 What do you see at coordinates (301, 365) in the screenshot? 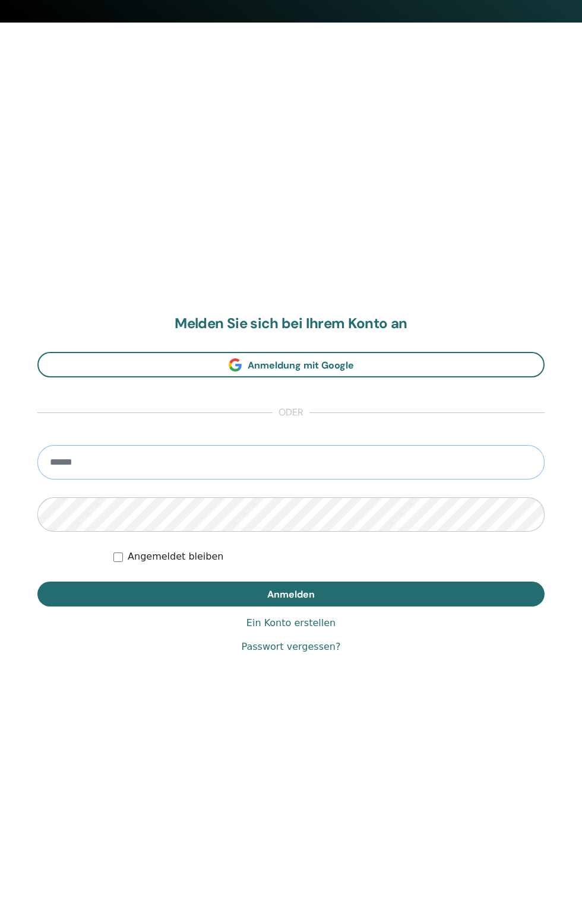
I see `span: Anmeldung mit Google` at bounding box center [301, 365].